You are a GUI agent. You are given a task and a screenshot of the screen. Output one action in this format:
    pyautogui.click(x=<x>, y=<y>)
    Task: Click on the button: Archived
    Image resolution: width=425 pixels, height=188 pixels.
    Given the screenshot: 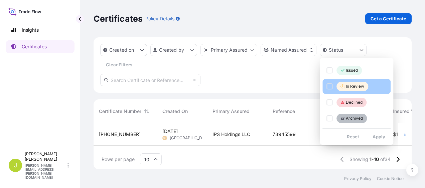 What is the action you would take?
    pyautogui.click(x=357, y=119)
    